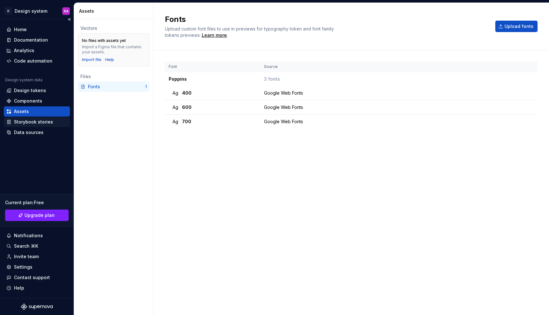 Image resolution: width=549 pixels, height=315 pixels. I want to click on div: Analytics, so click(24, 51).